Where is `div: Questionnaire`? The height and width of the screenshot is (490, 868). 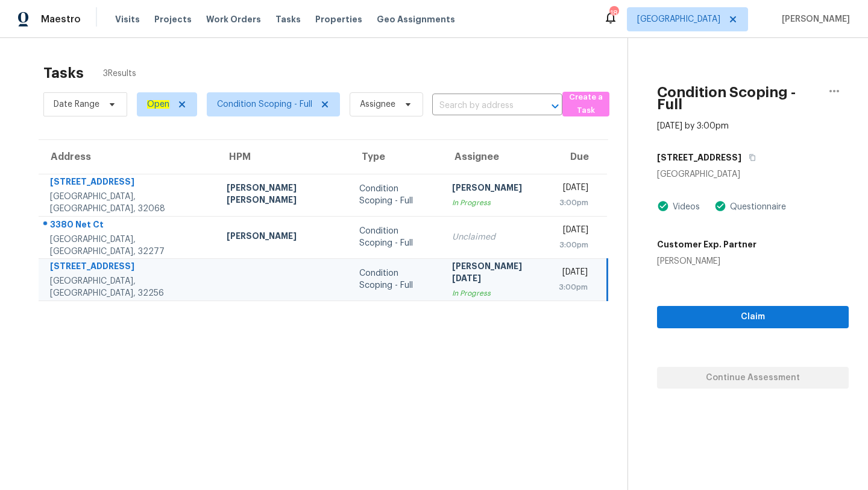 div: Questionnaire is located at coordinates (756, 207).